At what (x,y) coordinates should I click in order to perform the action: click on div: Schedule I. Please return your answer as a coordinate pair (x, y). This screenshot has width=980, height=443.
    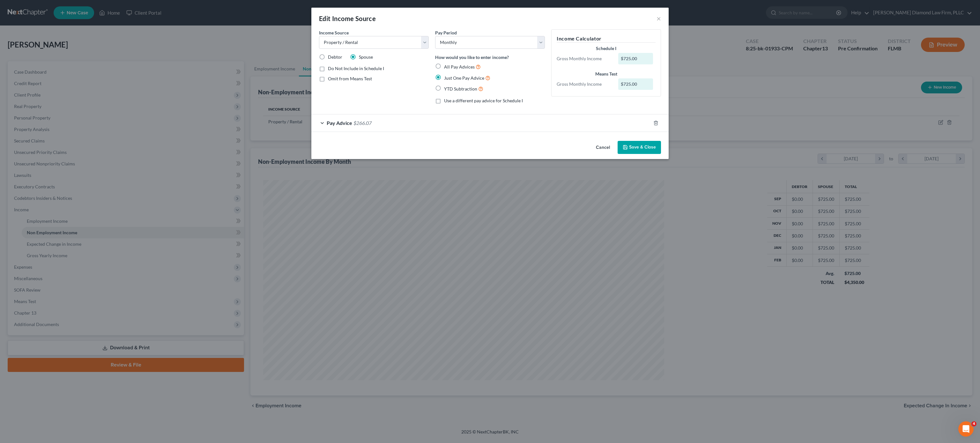
    Looking at the image, I should click on (607, 49).